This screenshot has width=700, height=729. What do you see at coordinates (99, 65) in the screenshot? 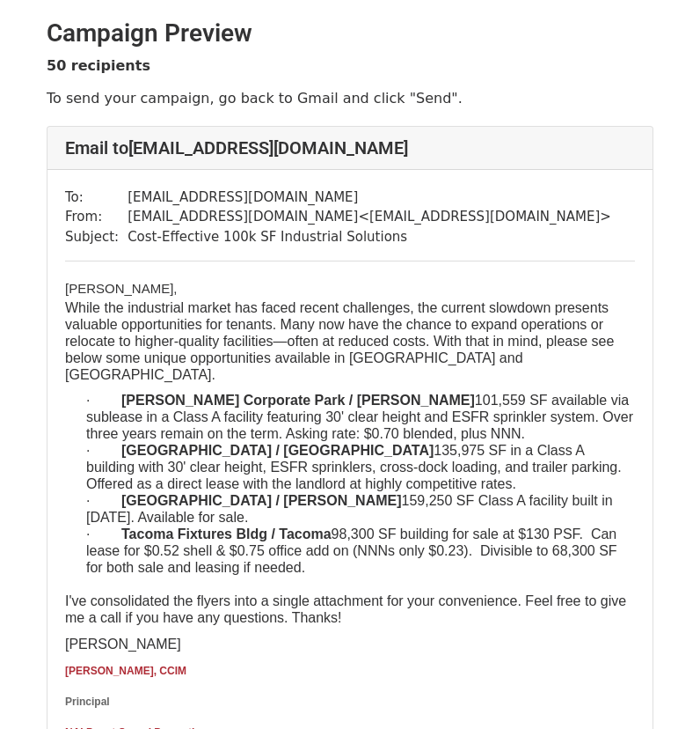
I see `strong: 50 recipients` at bounding box center [99, 65].